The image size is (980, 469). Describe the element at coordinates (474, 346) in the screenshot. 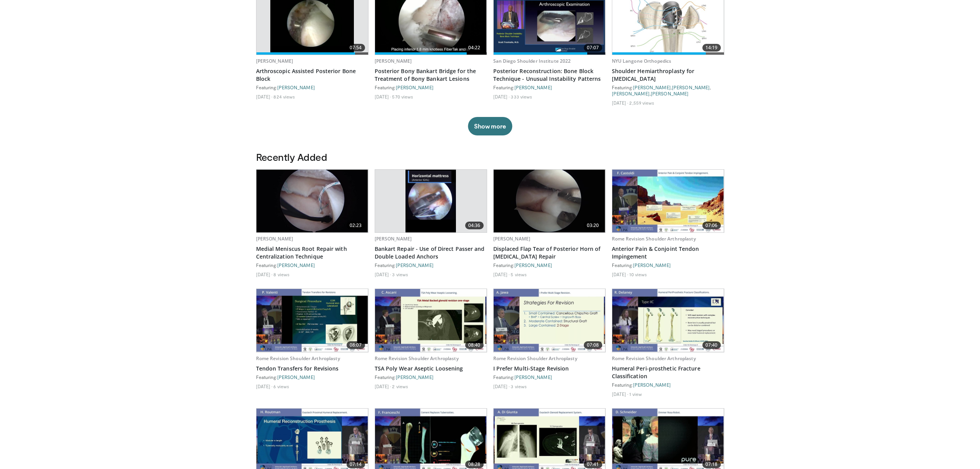

I see `span: 08:40` at that location.